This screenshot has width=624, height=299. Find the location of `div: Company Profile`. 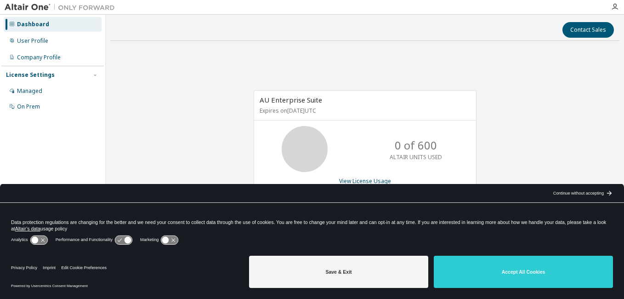

div: Company Profile is located at coordinates (39, 57).